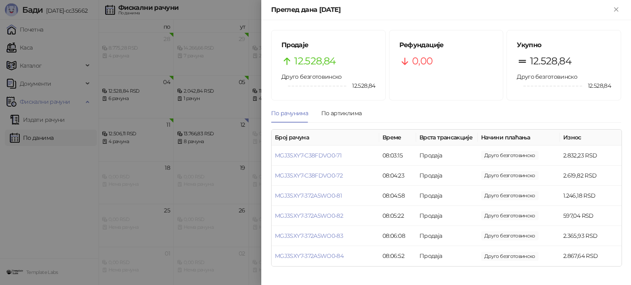 The image size is (631, 285). What do you see at coordinates (591, 196) in the screenshot?
I see `td: 1.246,18 RSD` at bounding box center [591, 196].